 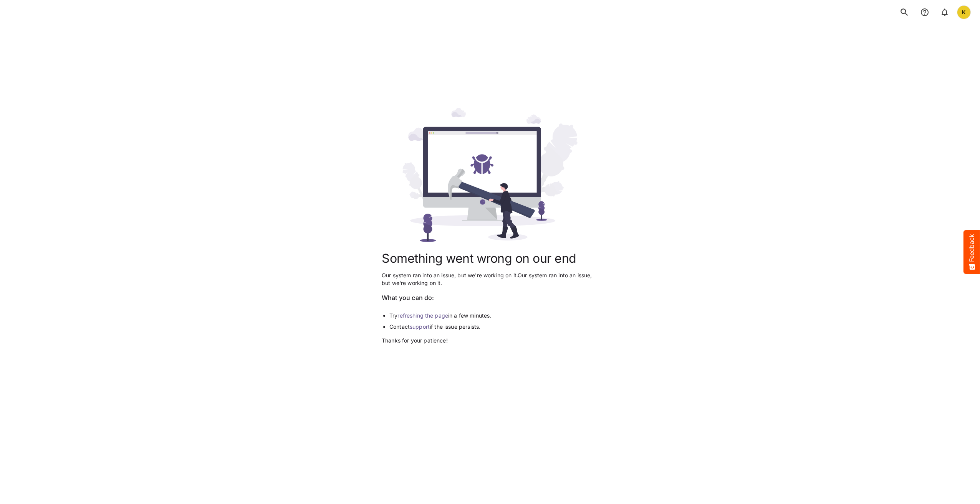 I want to click on p: Thanks for your patience!, so click(x=490, y=341).